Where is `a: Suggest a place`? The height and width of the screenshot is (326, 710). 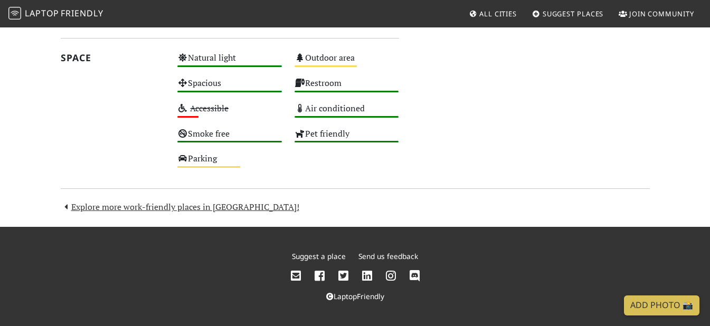
a: Suggest a place is located at coordinates (319, 256).